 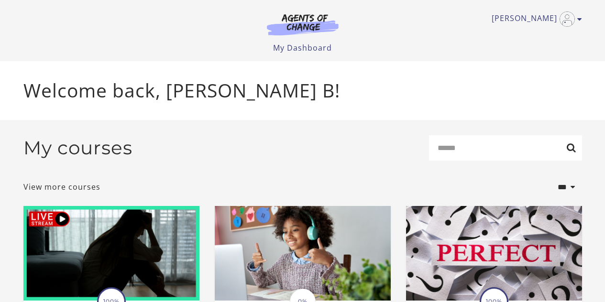 I want to click on a: View more courses, so click(x=62, y=187).